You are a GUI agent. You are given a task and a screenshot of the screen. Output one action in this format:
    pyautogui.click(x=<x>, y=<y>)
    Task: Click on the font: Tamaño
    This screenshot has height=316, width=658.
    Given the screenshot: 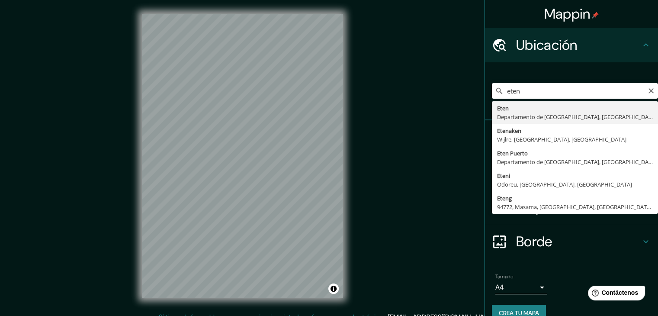 What is the action you would take?
    pyautogui.click(x=504, y=276)
    